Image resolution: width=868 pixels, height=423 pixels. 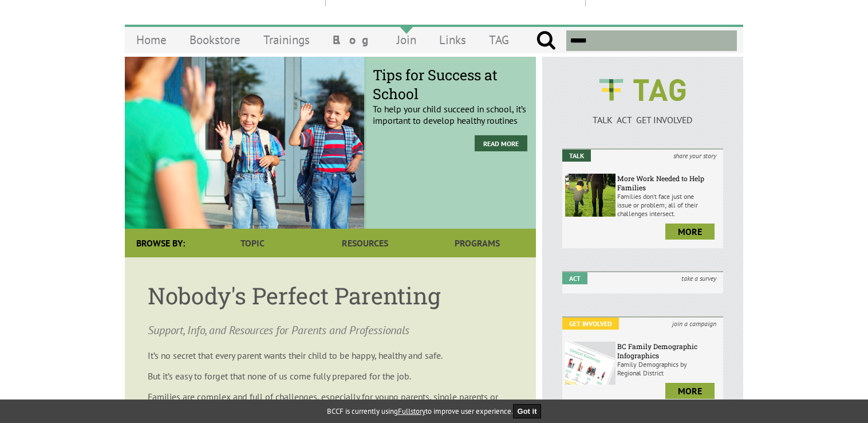 I want to click on a: Read more, so click(x=501, y=143).